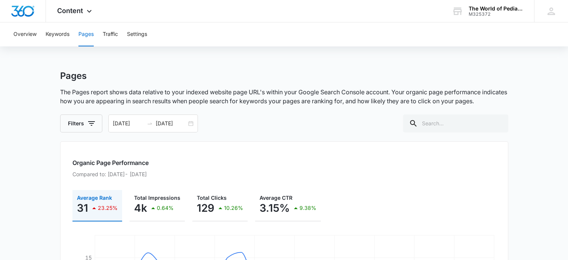 This screenshot has height=260, width=568. Describe the element at coordinates (496, 9) in the screenshot. I see `div: account name` at that location.